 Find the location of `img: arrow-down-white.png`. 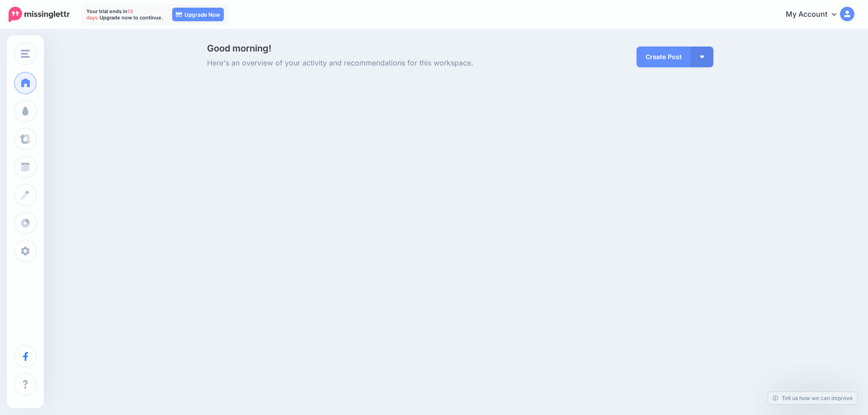

img: arrow-down-white.png is located at coordinates (702, 57).